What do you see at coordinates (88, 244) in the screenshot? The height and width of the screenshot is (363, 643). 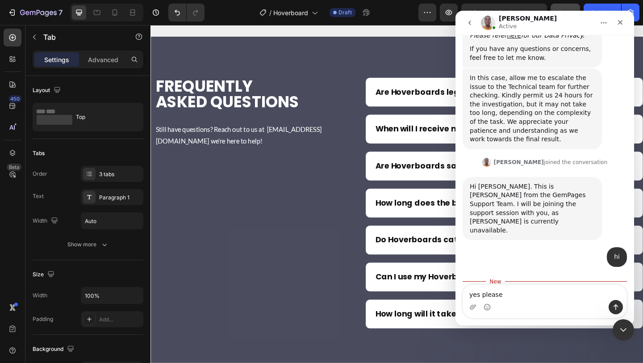 I see `button: Show more` at bounding box center [88, 244].